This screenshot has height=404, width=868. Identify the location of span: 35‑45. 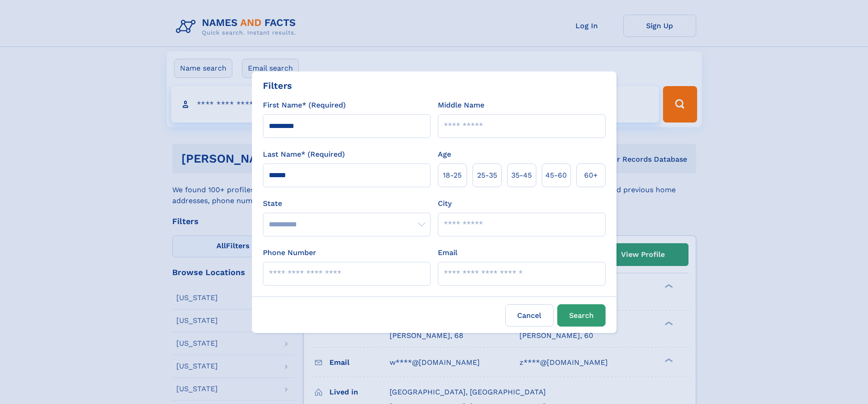
(521, 175).